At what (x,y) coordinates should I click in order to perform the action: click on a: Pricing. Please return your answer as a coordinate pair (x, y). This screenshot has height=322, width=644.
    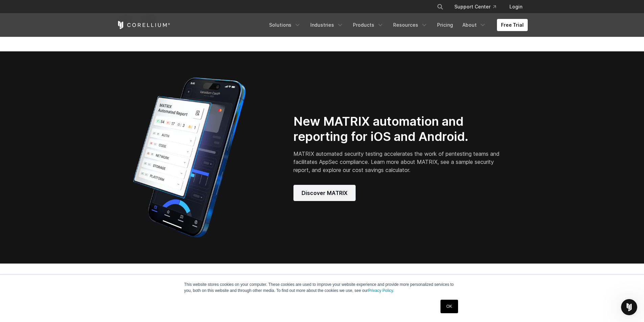
    Looking at the image, I should click on (445, 25).